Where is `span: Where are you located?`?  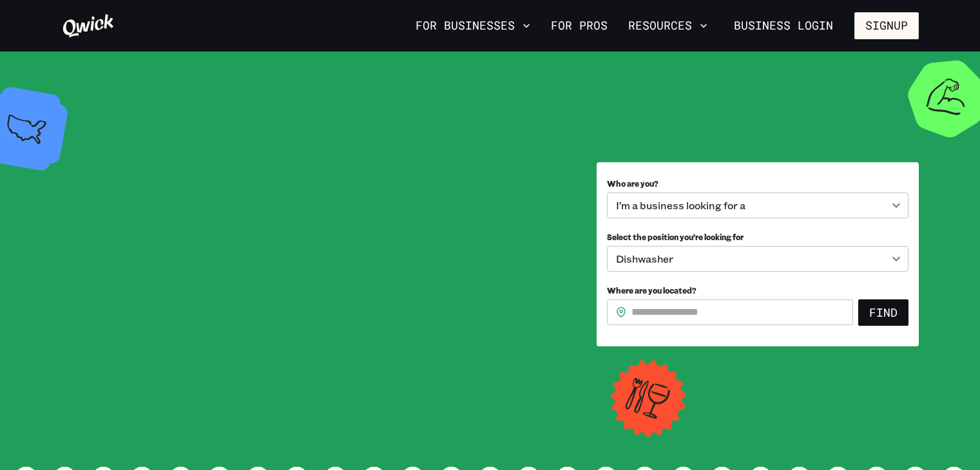 span: Where are you located? is located at coordinates (651, 290).